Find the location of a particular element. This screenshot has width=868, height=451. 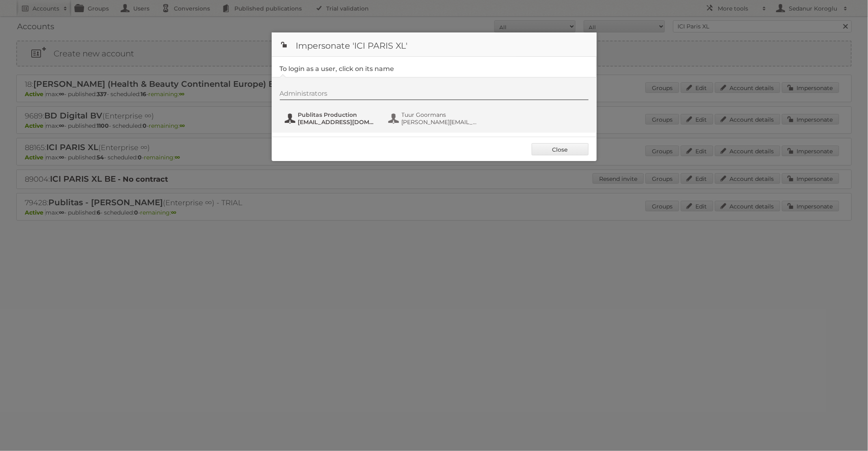

legend: To login as a user, click on its name is located at coordinates (337, 68).